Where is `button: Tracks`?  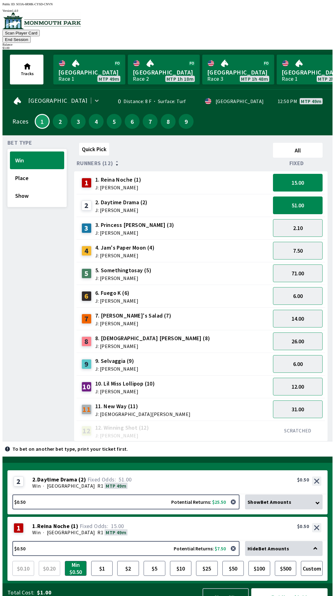
button: Tracks is located at coordinates (27, 69).